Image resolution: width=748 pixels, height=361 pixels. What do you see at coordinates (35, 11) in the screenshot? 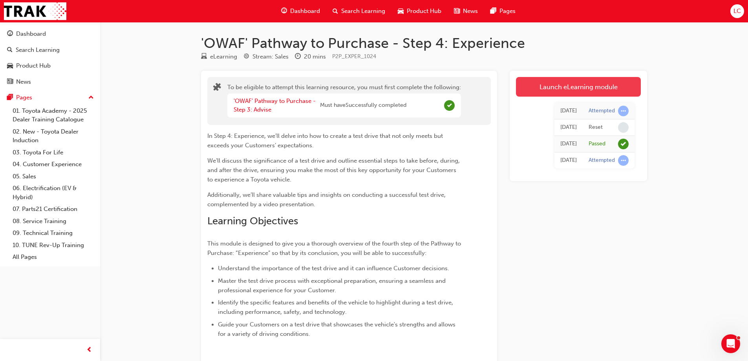
I see `img: Trak` at bounding box center [35, 11].